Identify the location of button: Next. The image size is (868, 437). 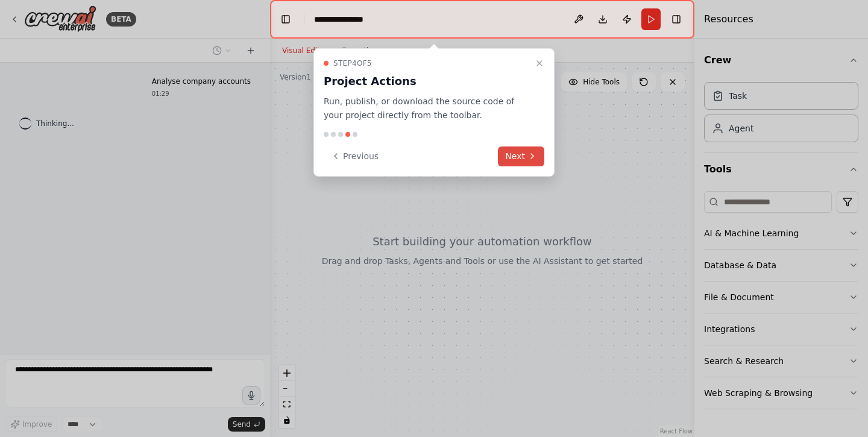
(521, 156).